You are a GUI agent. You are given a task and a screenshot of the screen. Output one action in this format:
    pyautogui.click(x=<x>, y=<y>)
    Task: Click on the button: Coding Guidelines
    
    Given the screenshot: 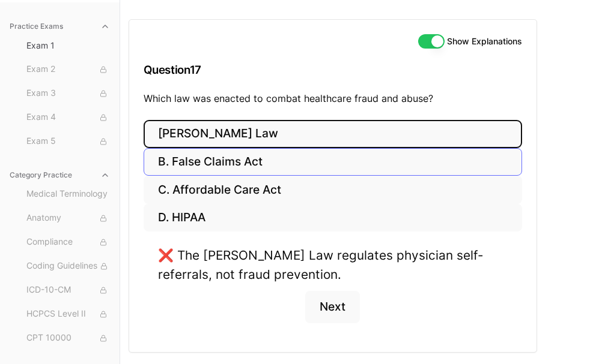 What is the action you would take?
    pyautogui.click(x=68, y=267)
    